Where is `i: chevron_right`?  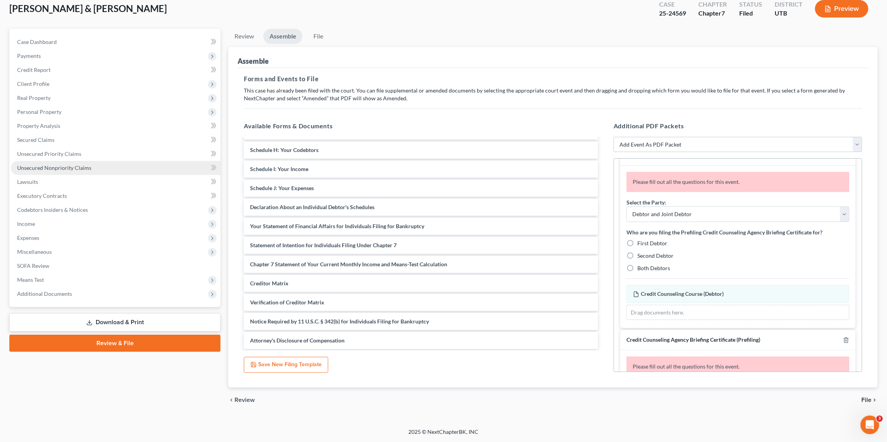 i: chevron_right is located at coordinates (875, 400).